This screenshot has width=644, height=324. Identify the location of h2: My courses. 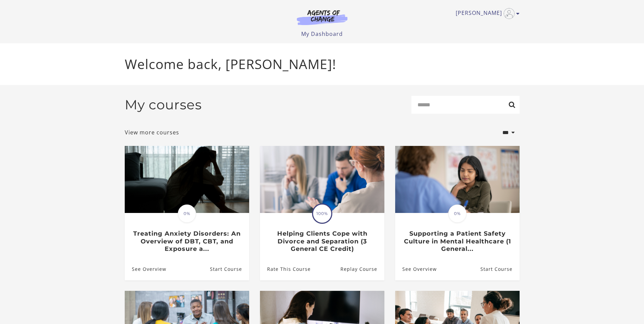
(163, 104).